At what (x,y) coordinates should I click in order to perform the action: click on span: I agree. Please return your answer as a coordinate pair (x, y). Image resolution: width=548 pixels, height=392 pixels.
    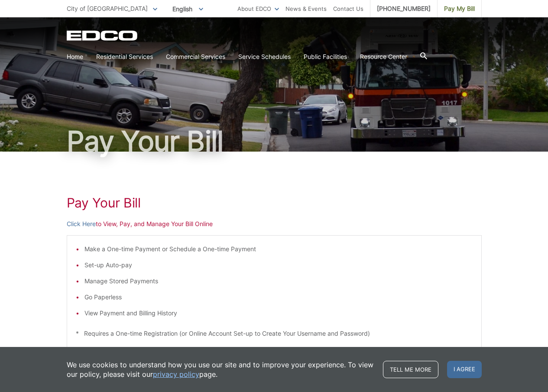
    Looking at the image, I should click on (465, 370).